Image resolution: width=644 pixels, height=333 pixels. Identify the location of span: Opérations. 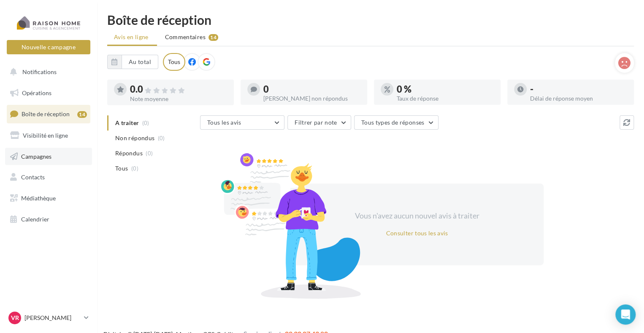
(37, 92).